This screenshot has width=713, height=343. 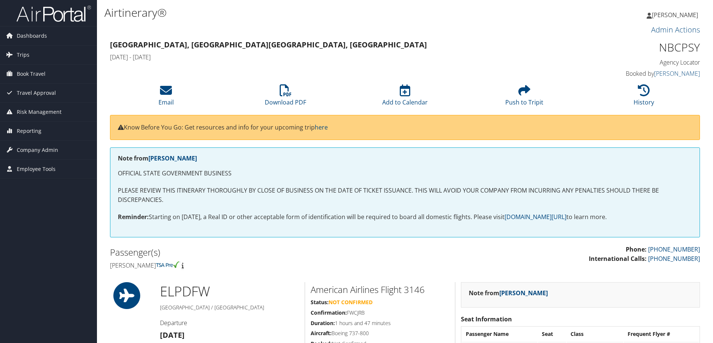 What do you see at coordinates (405, 127) in the screenshot?
I see `p: Know Before You Go: Get resources and info for your upcoming trip` at bounding box center [405, 127].